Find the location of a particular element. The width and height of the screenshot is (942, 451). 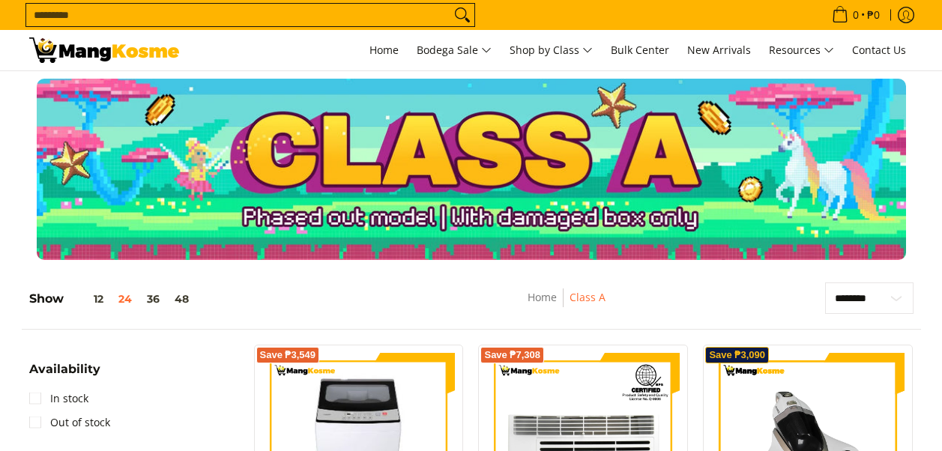

a: Out of stock is located at coordinates (70, 423).